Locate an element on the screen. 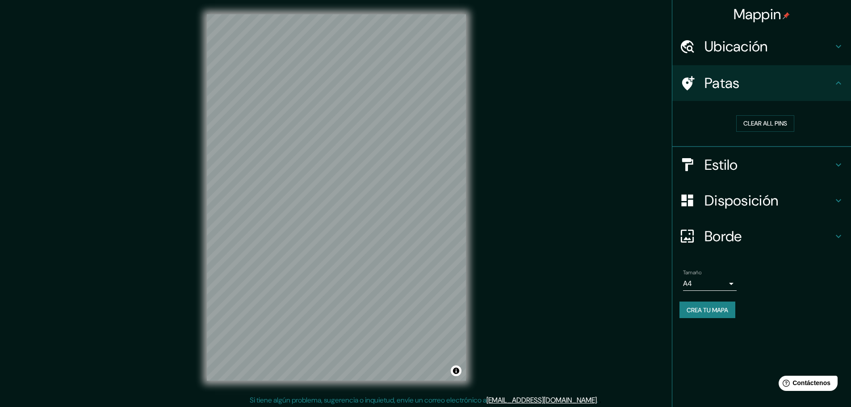 This screenshot has height=407, width=851. img: pin-icon.png is located at coordinates (786, 16).